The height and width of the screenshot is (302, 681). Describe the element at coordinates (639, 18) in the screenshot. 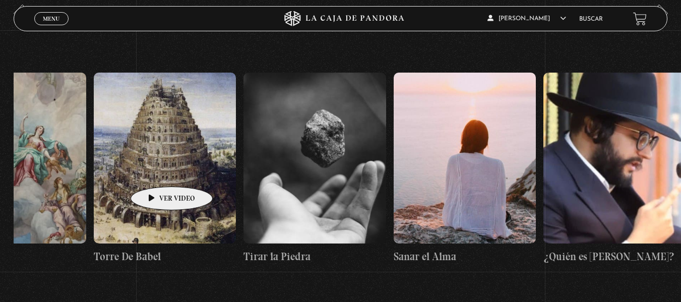

I see `a: View your shopping cart` at that location.